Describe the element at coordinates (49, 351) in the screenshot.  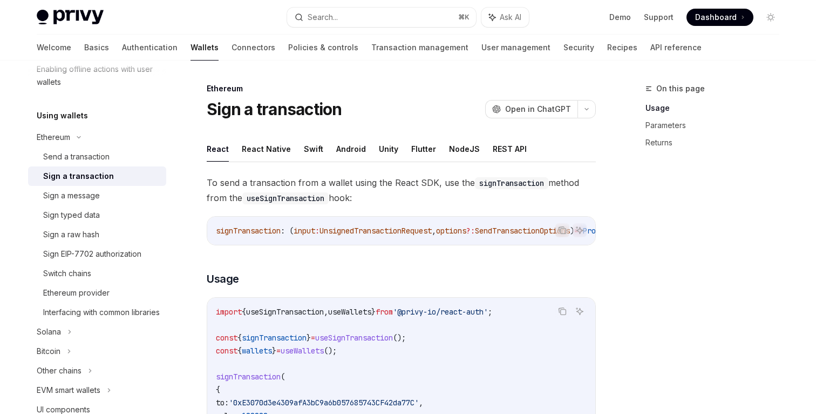
I see `div: Bitcoin` at that location.